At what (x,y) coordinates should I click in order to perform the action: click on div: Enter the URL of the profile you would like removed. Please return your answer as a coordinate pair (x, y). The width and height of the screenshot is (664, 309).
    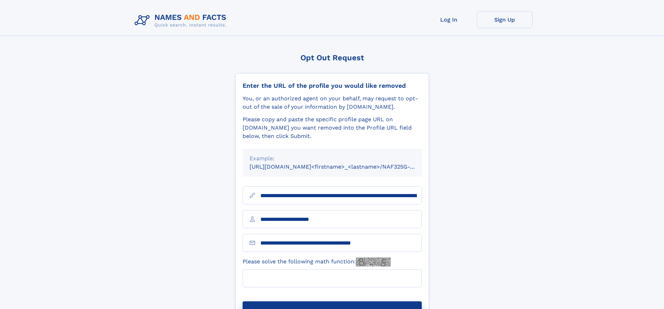
    Looking at the image, I should click on (332, 86).